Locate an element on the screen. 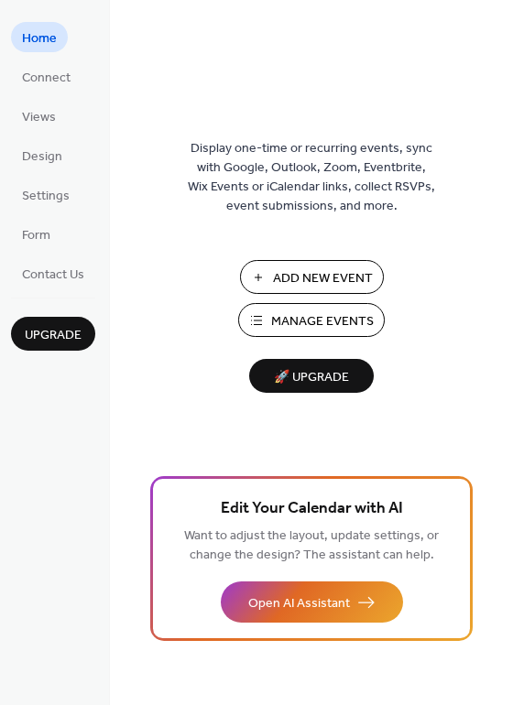 This screenshot has width=513, height=705. button: Open AI Assistant is located at coordinates (311, 601).